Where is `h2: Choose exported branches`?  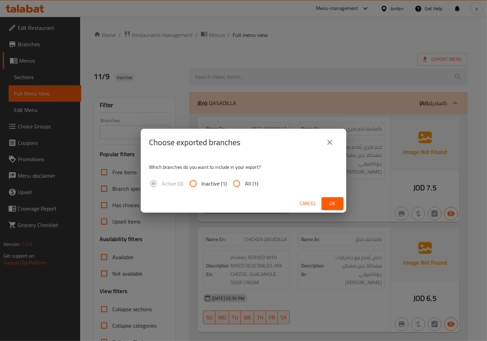 h2: Choose exported branches is located at coordinates (195, 142).